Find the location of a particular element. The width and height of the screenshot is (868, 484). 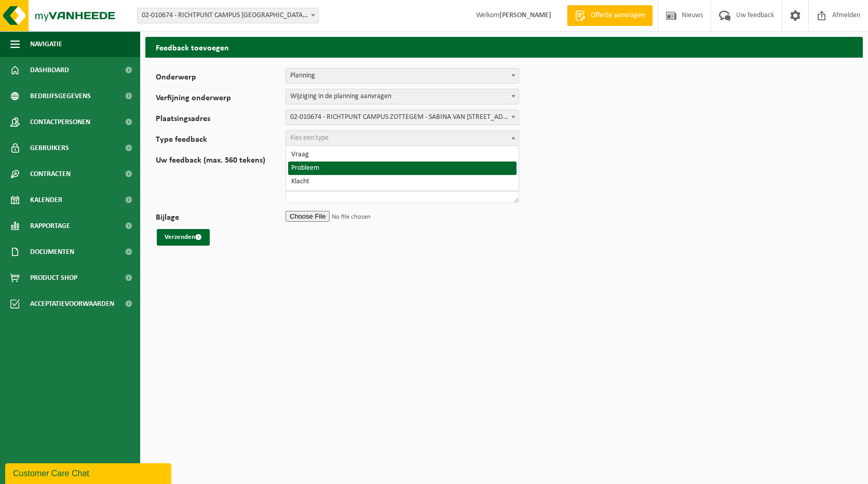

span: Wijziging in de planning aanvragen is located at coordinates (402, 97).